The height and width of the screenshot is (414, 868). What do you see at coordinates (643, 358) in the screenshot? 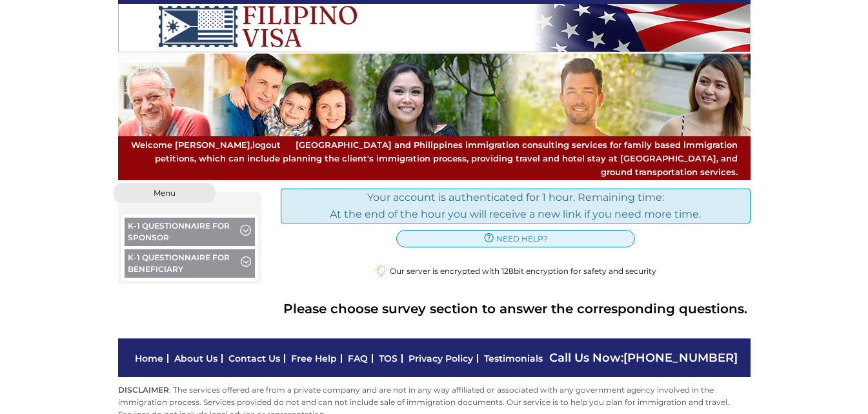
I see `span: Call Us Now:` at bounding box center [643, 358].